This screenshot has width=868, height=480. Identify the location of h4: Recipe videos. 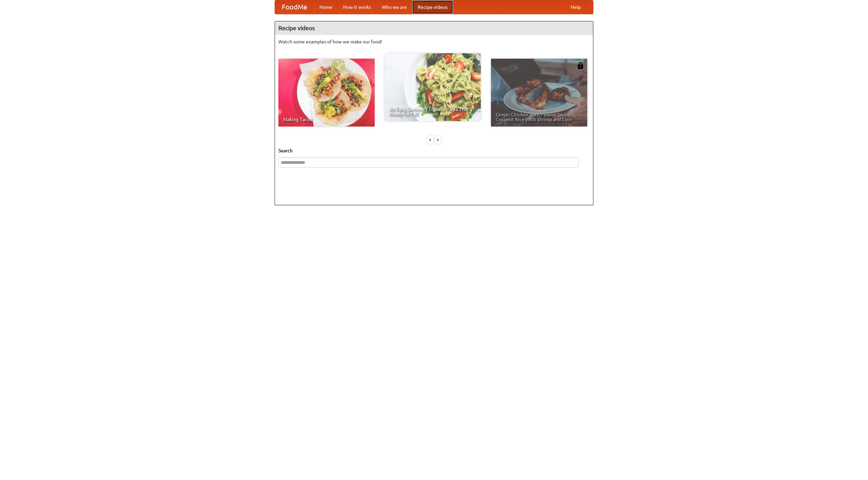
(434, 28).